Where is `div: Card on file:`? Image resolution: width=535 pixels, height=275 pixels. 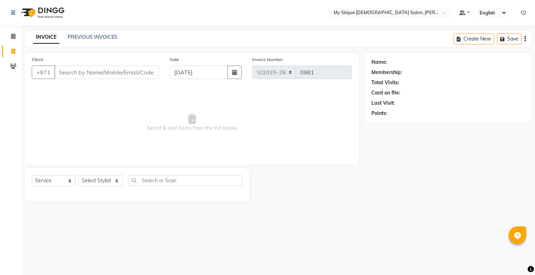
div: Card on file: is located at coordinates (386, 93).